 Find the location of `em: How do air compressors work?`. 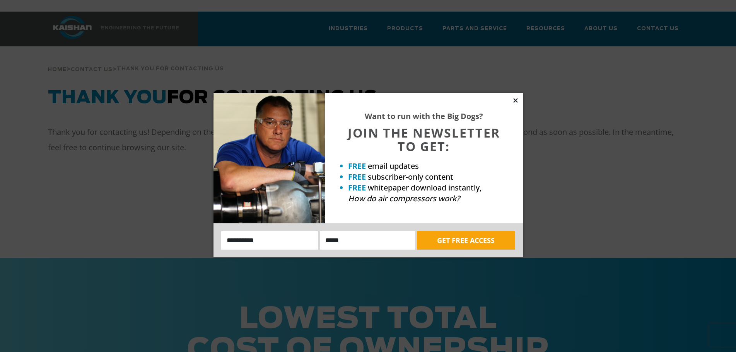

em: How do air compressors work? is located at coordinates (404, 198).